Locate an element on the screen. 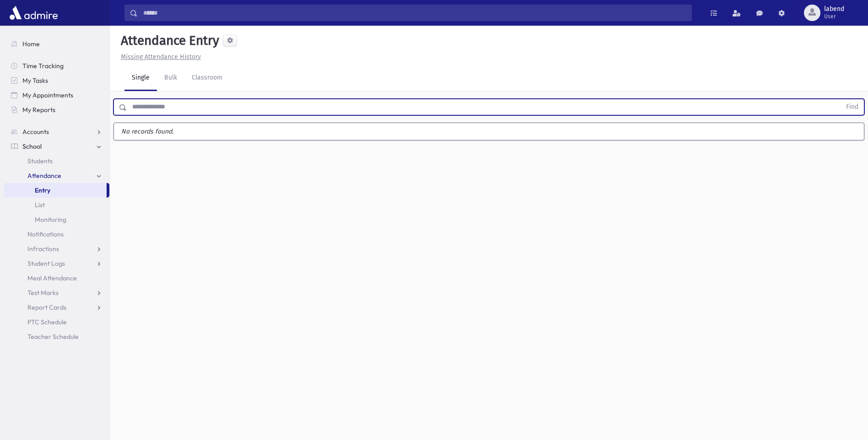 The height and width of the screenshot is (440, 868). u: Missing Attendance History is located at coordinates (161, 57).